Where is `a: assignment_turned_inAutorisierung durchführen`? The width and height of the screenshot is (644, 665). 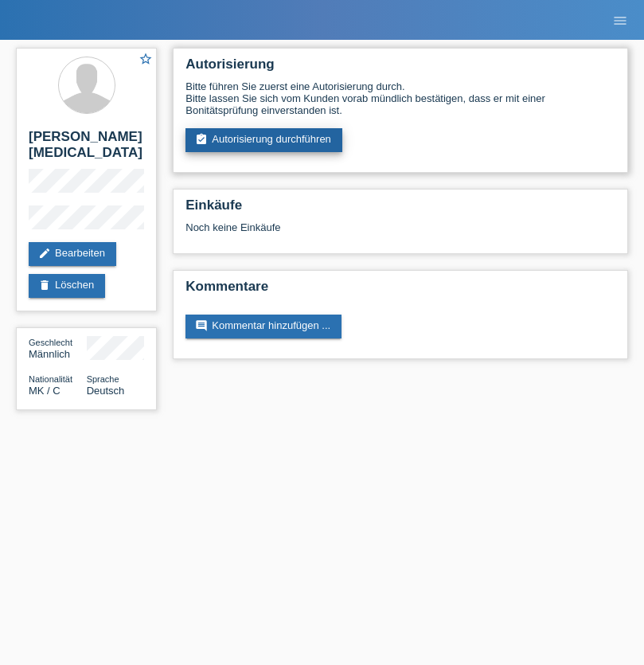 a: assignment_turned_inAutorisierung durchführen is located at coordinates (263, 141).